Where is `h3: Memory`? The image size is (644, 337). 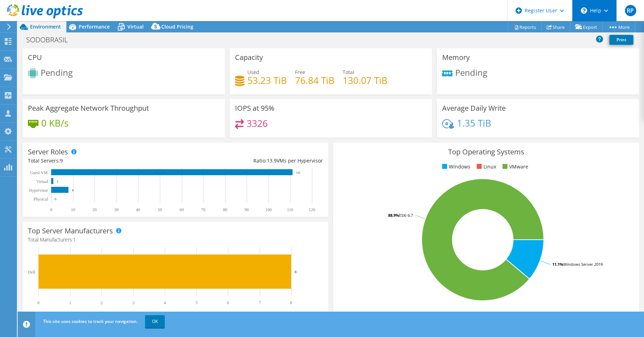
h3: Memory is located at coordinates (455, 58).